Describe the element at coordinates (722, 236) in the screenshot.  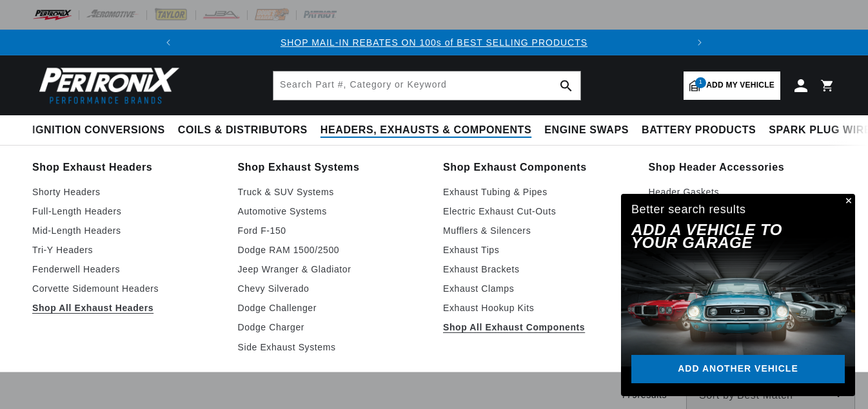
I see `h2: Add A VEHICLE to your garage` at that location.